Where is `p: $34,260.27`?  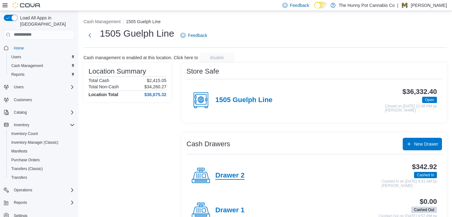
p: $34,260.27 is located at coordinates (155, 87).